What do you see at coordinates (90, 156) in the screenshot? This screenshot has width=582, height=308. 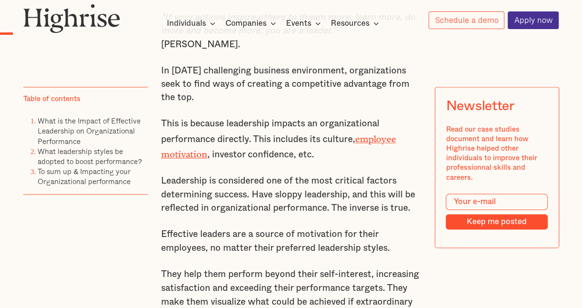 I see `a: What leadership styles be adopted to boost performance?` at bounding box center [90, 156].